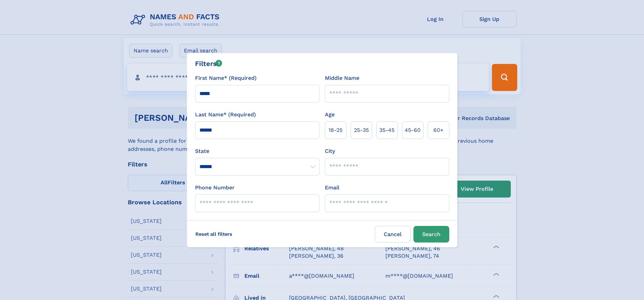  I want to click on label: Phone Number, so click(214, 188).